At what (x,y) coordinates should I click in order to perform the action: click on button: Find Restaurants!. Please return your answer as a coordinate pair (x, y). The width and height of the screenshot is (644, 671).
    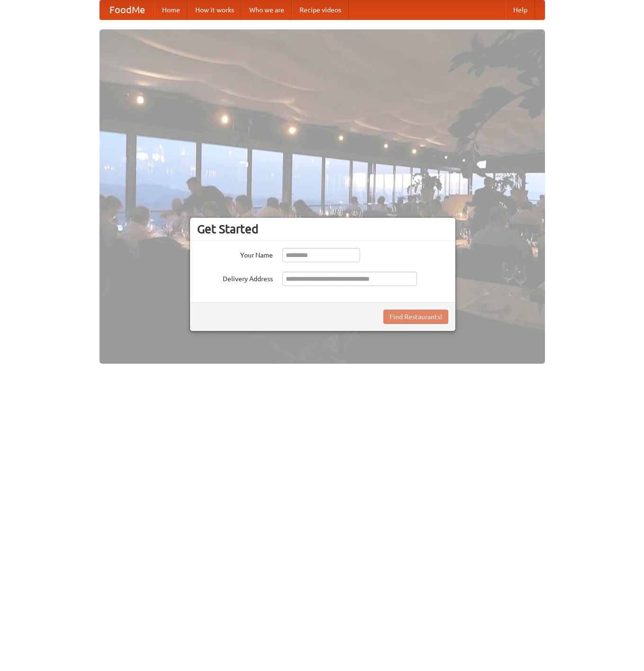
    Looking at the image, I should click on (416, 317).